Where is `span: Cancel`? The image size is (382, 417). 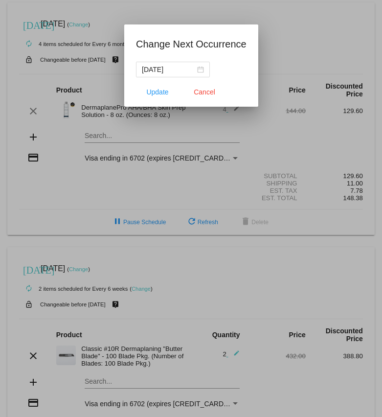
span: Cancel is located at coordinates (204, 92).